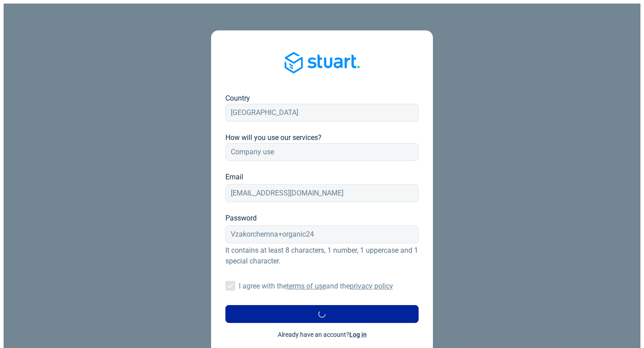 The height and width of the screenshot is (348, 644). I want to click on span: Country, so click(238, 98).